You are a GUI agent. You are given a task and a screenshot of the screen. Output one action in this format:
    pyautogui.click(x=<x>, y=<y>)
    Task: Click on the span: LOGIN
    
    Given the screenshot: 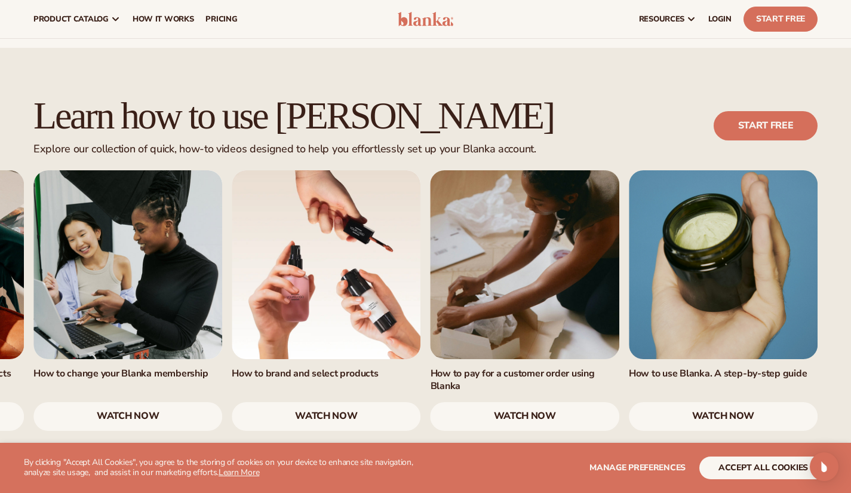 What is the action you would take?
    pyautogui.click(x=720, y=19)
    